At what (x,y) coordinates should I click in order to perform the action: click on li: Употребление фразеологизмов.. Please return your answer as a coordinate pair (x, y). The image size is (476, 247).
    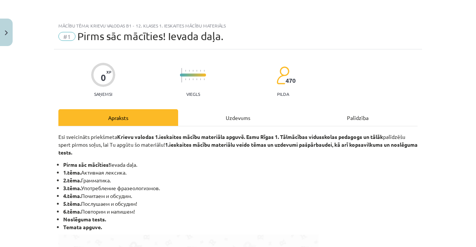
    Looking at the image, I should click on (240, 188).